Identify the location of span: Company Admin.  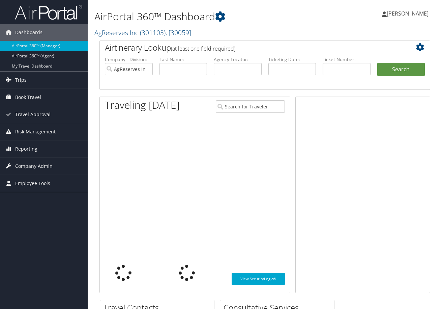
(34, 166).